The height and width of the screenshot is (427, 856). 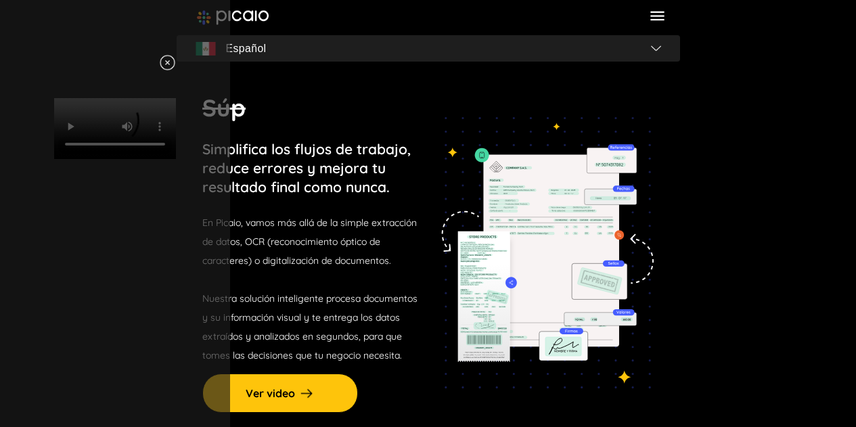 I want to click on p: Simplifica los flujos de trabajo, reduce errores y mejora tu resultado final como nunca., so click(x=307, y=168).